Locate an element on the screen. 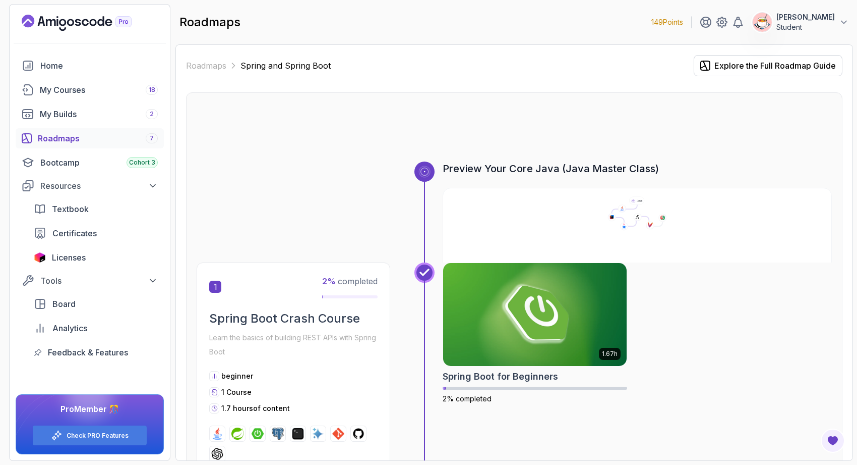  p: Learn the basics of building REST APIs with Spring Boot is located at coordinates (294, 344).